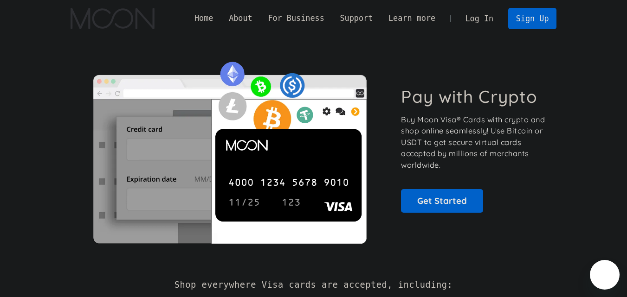 The image size is (627, 297). Describe the element at coordinates (469, 96) in the screenshot. I see `h1: Pay with Crypto` at that location.